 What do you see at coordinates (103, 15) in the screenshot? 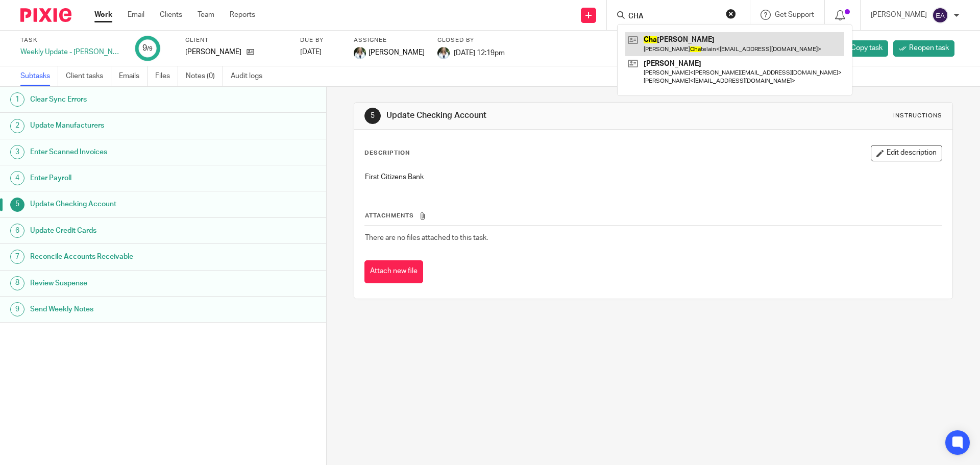
I see `a: Work` at bounding box center [103, 15].